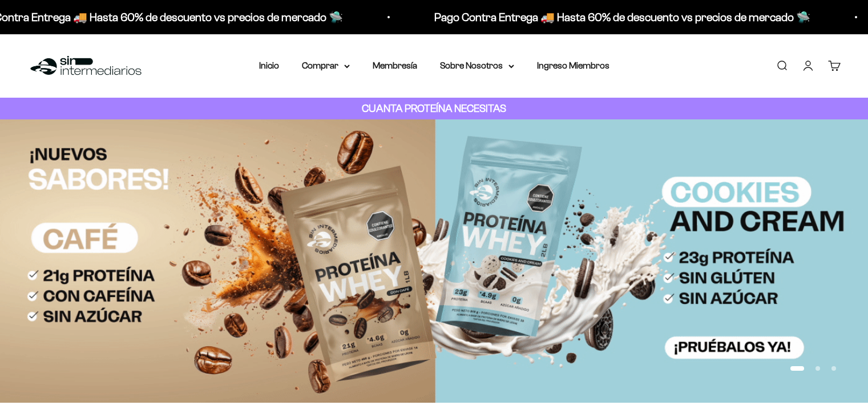 This screenshot has height=417, width=868. I want to click on a: Membresía, so click(395, 65).